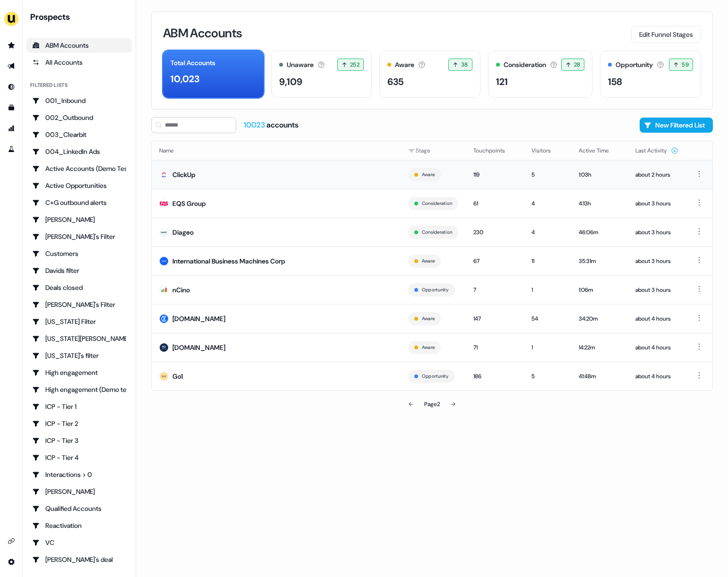 Image resolution: width=728 pixels, height=577 pixels. What do you see at coordinates (12, 45) in the screenshot?
I see `a: Go to prospects` at bounding box center [12, 45].